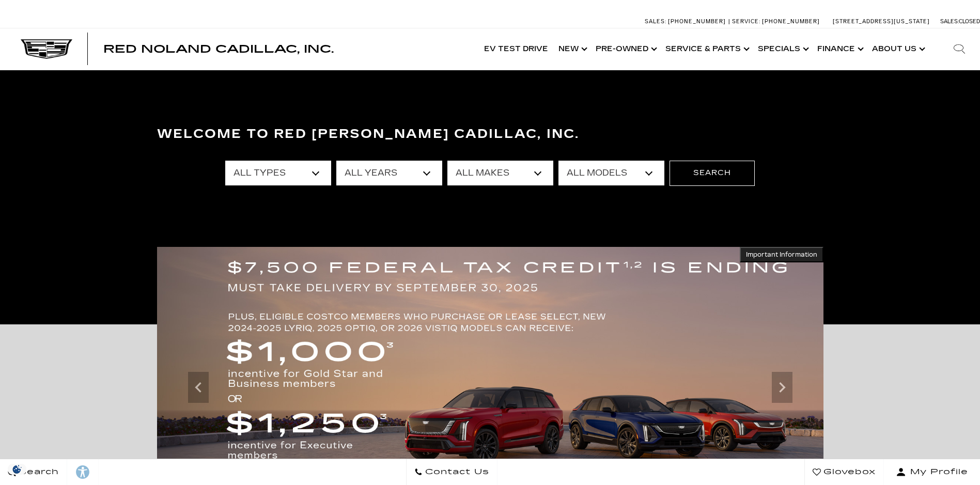 The height and width of the screenshot is (485, 980). What do you see at coordinates (516, 49) in the screenshot?
I see `a: EV Test Drive` at bounding box center [516, 49].